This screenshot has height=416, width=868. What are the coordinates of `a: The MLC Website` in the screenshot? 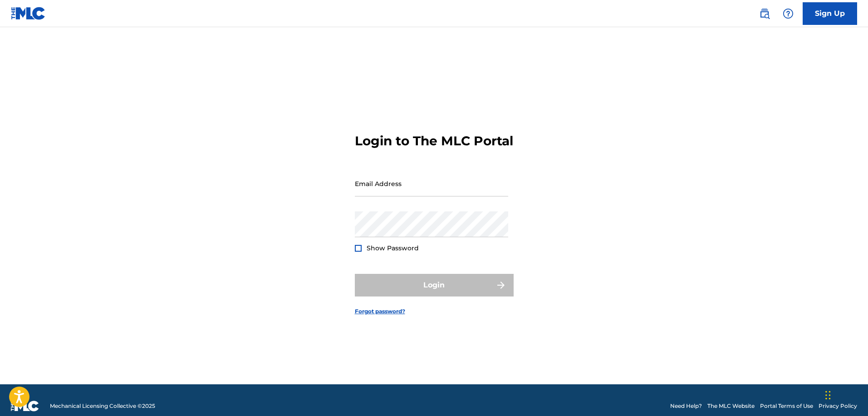 It's located at (730, 406).